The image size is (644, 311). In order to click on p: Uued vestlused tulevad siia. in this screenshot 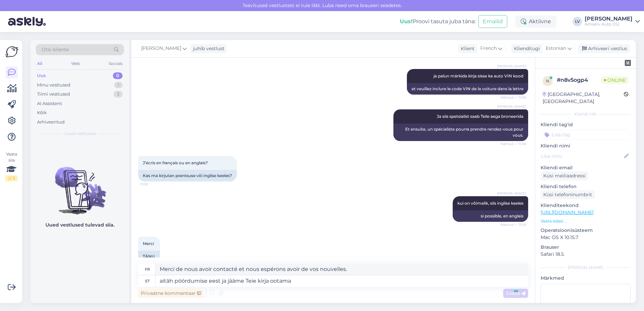, I will do `click(80, 225)`.